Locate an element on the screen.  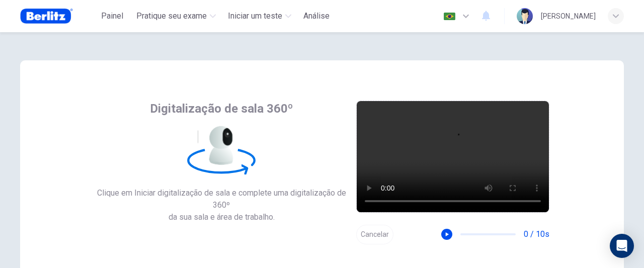
button: Pratique seu exame is located at coordinates (176, 16).